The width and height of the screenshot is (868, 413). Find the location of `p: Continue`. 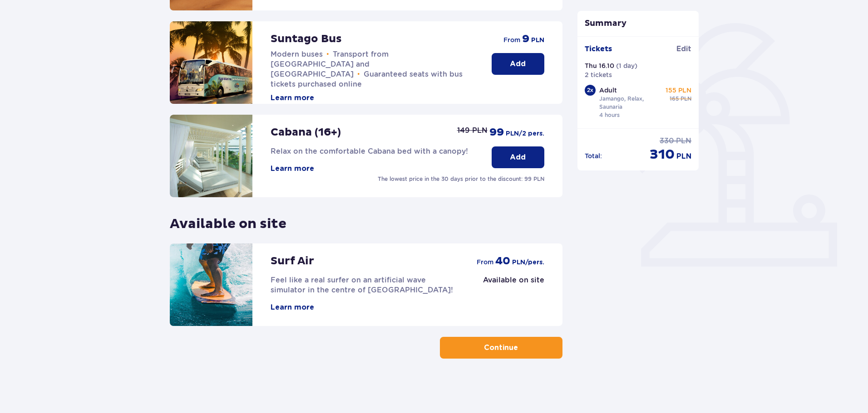

p: Continue is located at coordinates (501, 348).